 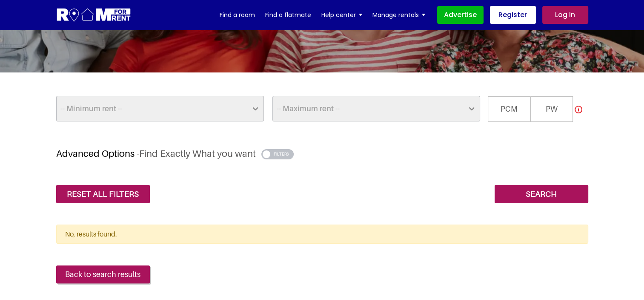 I want to click on span: PW, so click(x=551, y=109).